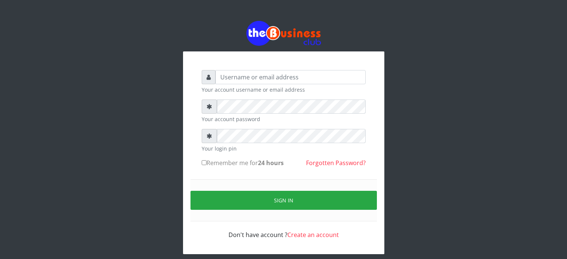  I want to click on div: Don't have account ?, so click(284, 230).